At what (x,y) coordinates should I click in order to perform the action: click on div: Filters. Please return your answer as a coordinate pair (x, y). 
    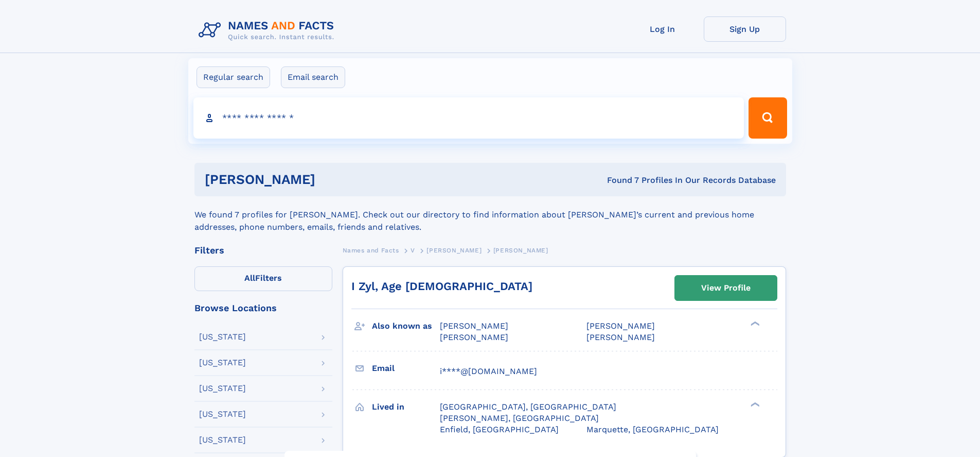
    Looking at the image, I should click on (264, 250).